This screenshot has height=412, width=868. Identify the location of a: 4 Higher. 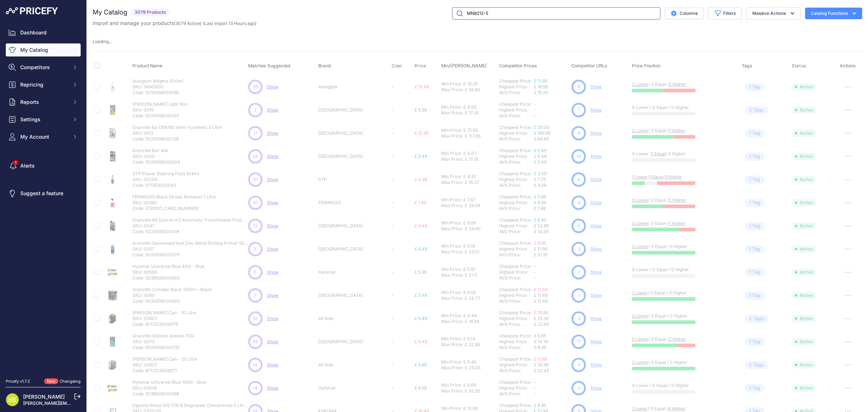
(677, 408).